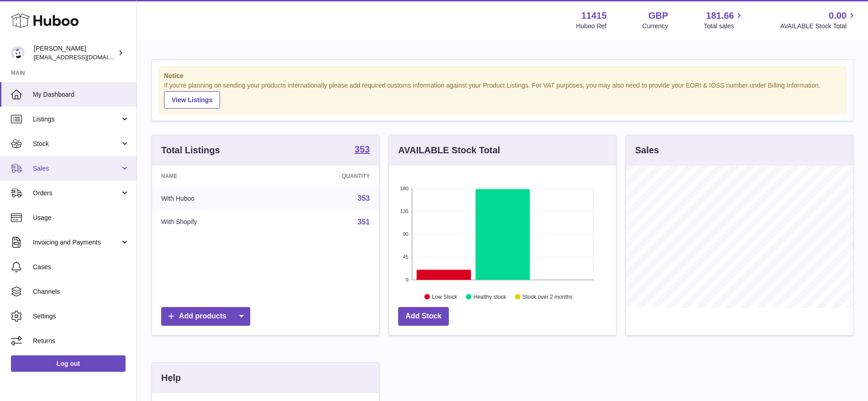 Image resolution: width=868 pixels, height=401 pixels. Describe the element at coordinates (547, 297) in the screenshot. I see `text: Stock over 2 months` at that location.